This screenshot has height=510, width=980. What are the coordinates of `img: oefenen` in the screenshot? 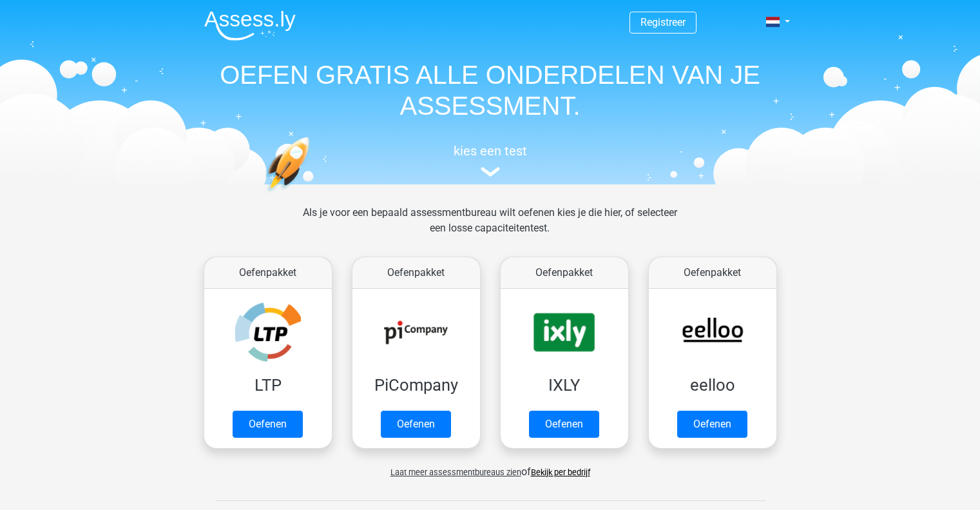 It's located at (312, 195).